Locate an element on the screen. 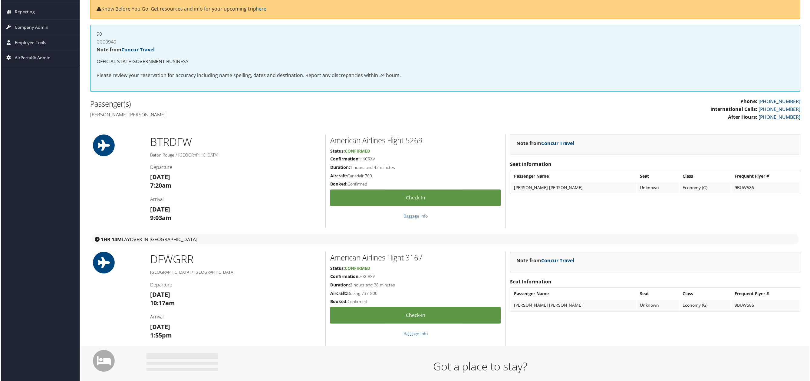 The image size is (810, 381). h5: Boeing 737-800 is located at coordinates (415, 295).